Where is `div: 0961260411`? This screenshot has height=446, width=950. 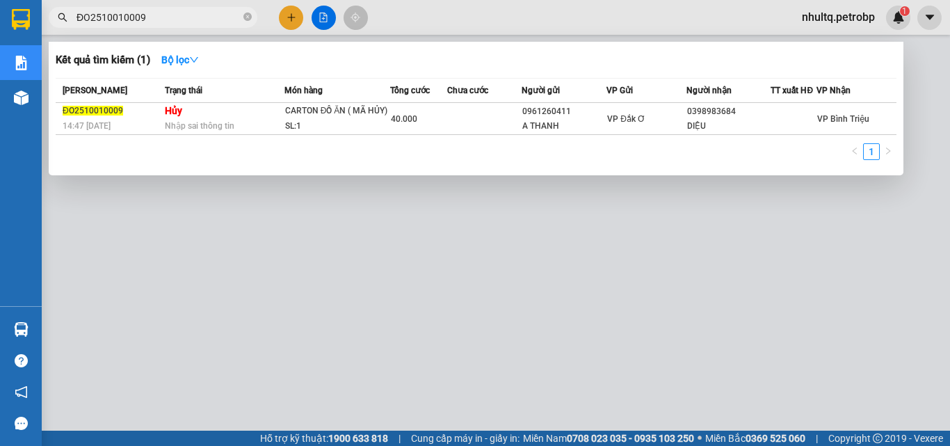 div: 0961260411 is located at coordinates (564, 111).